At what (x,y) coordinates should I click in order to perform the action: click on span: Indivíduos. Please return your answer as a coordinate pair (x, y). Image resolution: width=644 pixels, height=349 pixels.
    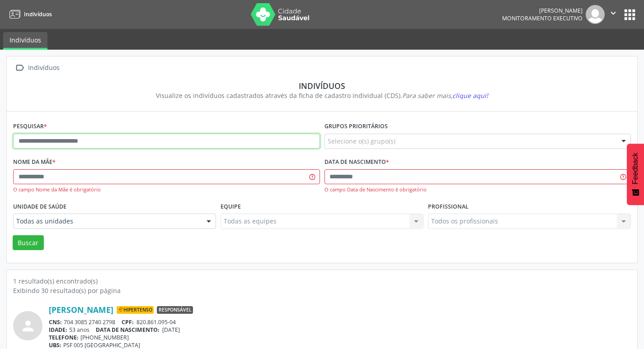
    Looking at the image, I should click on (38, 14).